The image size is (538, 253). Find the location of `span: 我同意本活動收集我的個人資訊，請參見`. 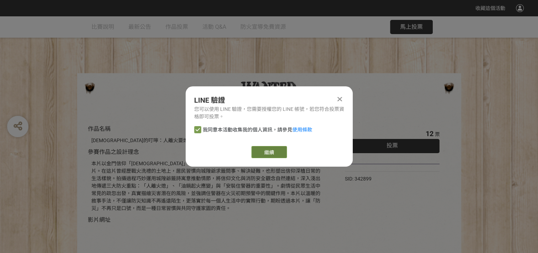

span: 我同意本活動收集我的個人資訊，請參見 is located at coordinates (257, 130).